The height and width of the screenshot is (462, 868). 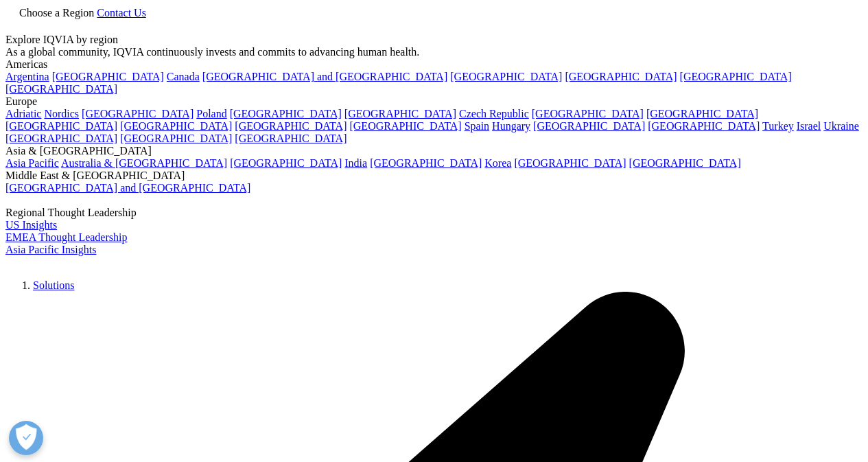 What do you see at coordinates (434, 40) in the screenshot?
I see `div: Explore IQVIA by region` at bounding box center [434, 40].